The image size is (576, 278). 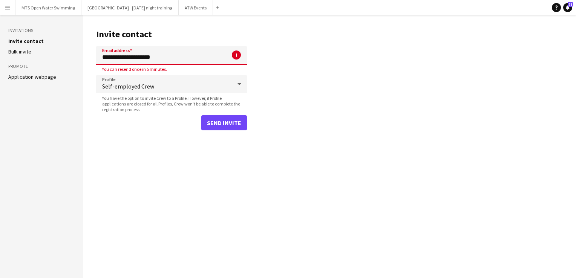 I want to click on span: Self-employed Crew, so click(x=167, y=86).